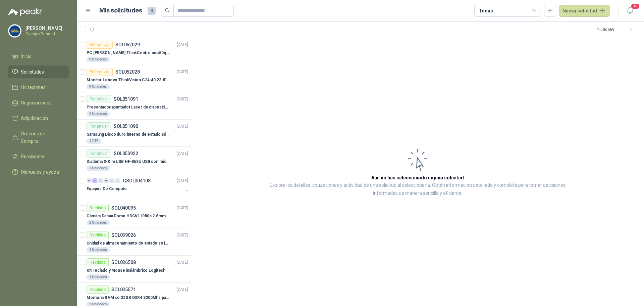 The image size is (644, 306). I want to click on button: Nueva solicitud, so click(584, 11).